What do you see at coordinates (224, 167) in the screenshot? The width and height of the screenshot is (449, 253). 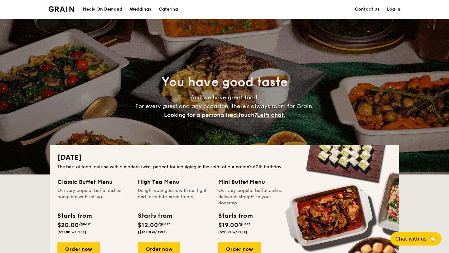 I see `div: The best of local cuisine with a modern twist, perfect for indulging in the spirit of our nation’...` at bounding box center [224, 167].